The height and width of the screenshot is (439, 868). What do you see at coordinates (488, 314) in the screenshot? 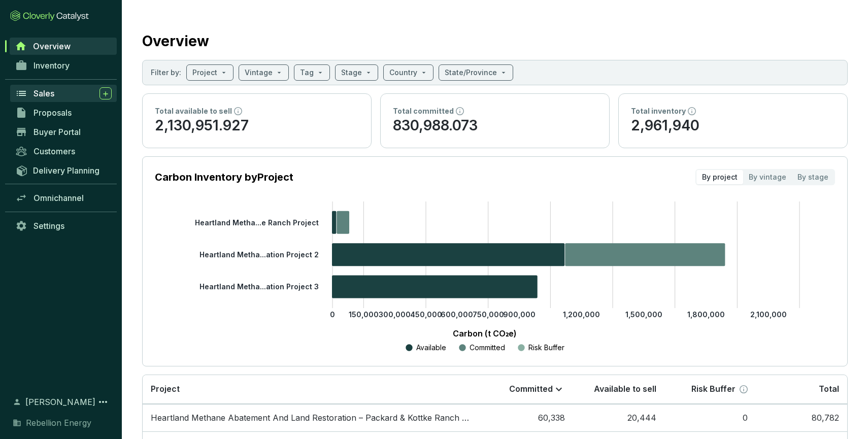
I see `tspan: 750,000` at bounding box center [488, 314].